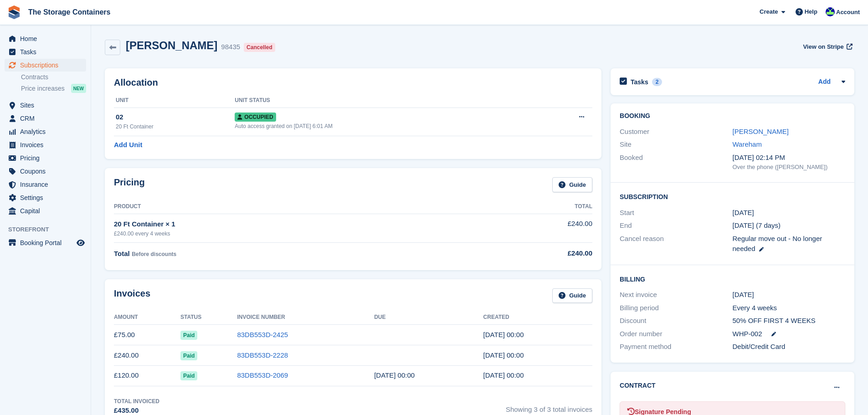 The height and width of the screenshot is (415, 868). I want to click on div: 98435, so click(230, 47).